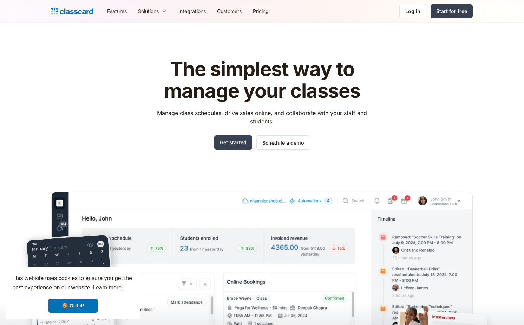 This screenshot has width=524, height=325. Describe the element at coordinates (413, 11) in the screenshot. I see `div: Log in` at that location.